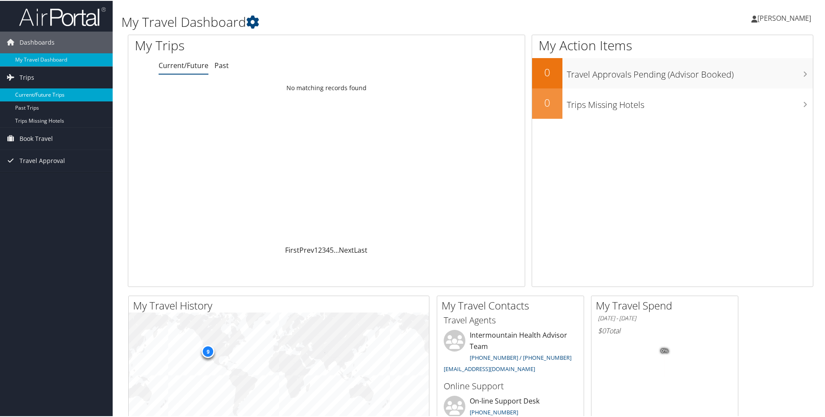  Describe the element at coordinates (320, 249) in the screenshot. I see `a: 2` at that location.